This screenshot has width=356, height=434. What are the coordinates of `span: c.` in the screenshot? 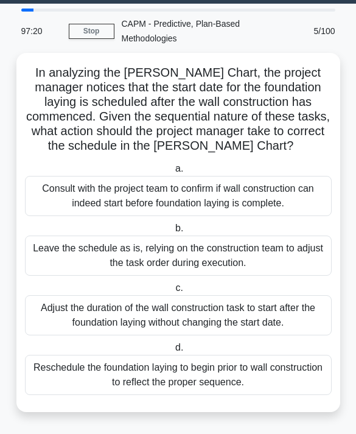 It's located at (180, 287).